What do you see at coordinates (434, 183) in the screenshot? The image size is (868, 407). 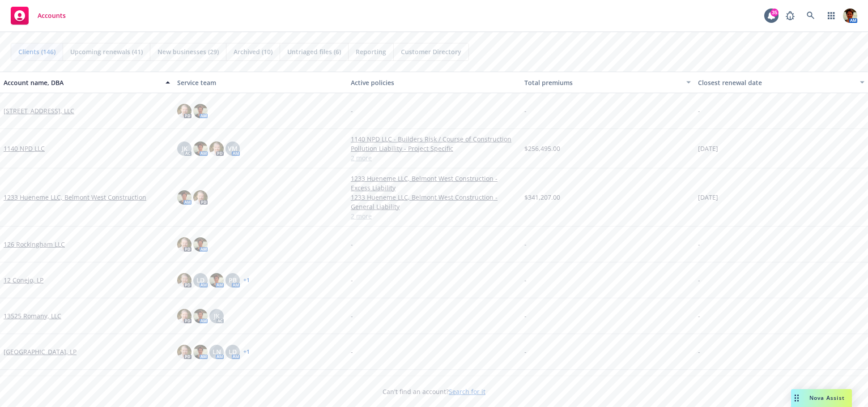 I see `a: 1233 Hueneme LLC, Belmont West Construction - Excess Liability` at bounding box center [434, 183].